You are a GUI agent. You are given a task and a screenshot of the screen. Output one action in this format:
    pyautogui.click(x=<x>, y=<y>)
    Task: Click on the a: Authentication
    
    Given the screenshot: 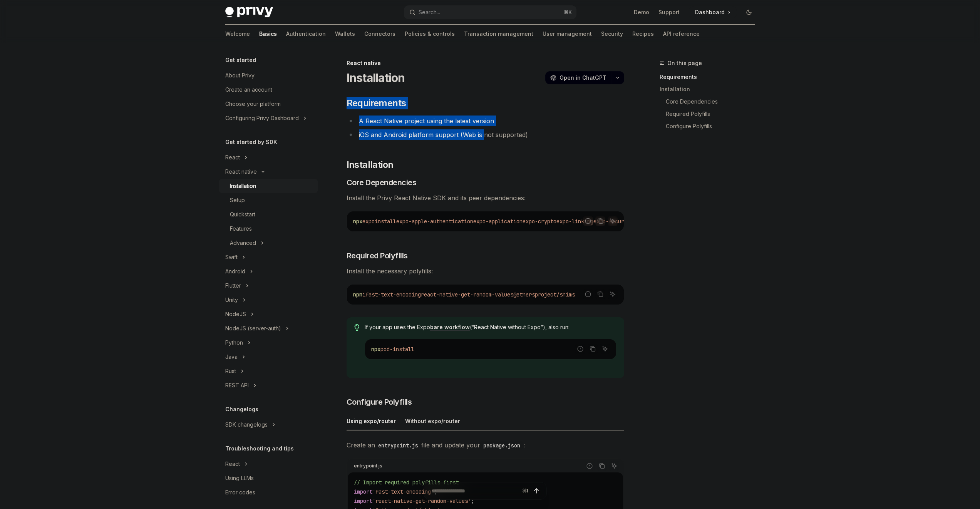 What is the action you would take?
    pyautogui.click(x=306, y=34)
    